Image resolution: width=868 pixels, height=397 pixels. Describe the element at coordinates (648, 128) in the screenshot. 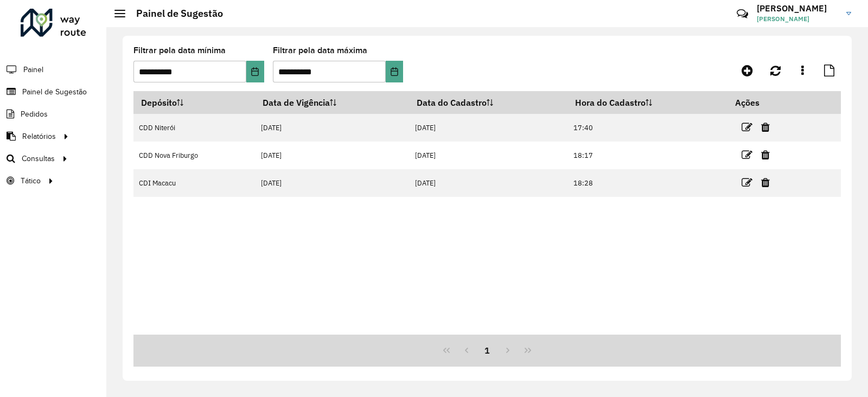

I see `td: 17:40` at that location.